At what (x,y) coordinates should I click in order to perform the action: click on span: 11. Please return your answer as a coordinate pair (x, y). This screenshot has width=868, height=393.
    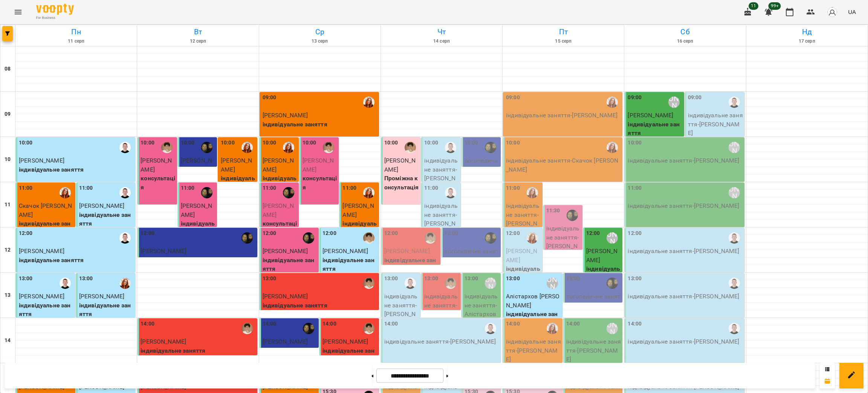
    Looking at the image, I should click on (753, 6).